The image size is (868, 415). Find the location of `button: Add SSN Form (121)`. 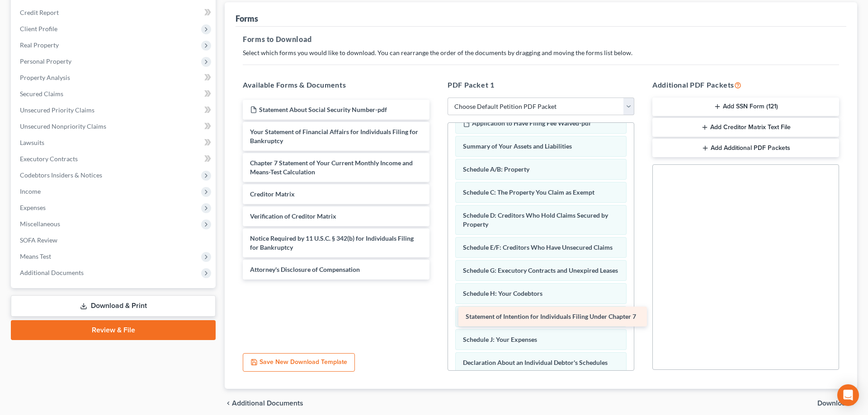

button: Add SSN Form (121) is located at coordinates (745, 107).